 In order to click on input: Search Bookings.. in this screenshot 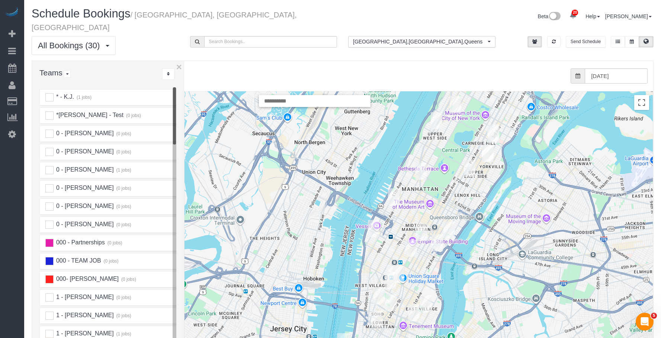, I will do `click(271, 42)`.